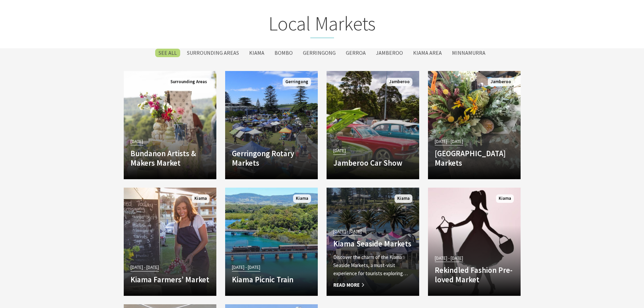 Image resolution: width=644 pixels, height=308 pixels. I want to click on label: SEE All, so click(167, 53).